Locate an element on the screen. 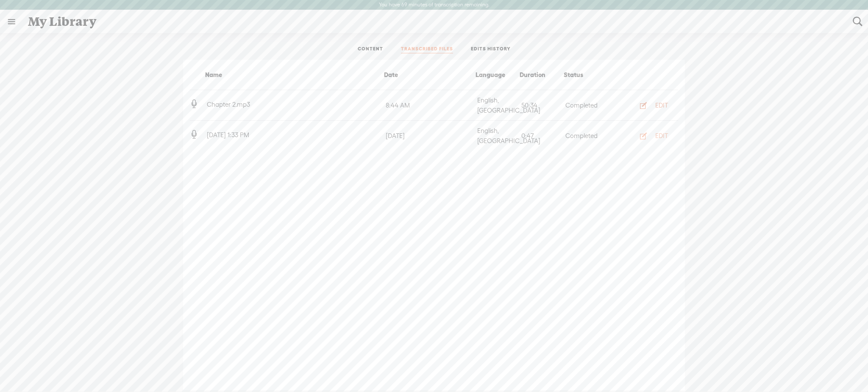  a: TRANSCRIBED FILES is located at coordinates (427, 50).